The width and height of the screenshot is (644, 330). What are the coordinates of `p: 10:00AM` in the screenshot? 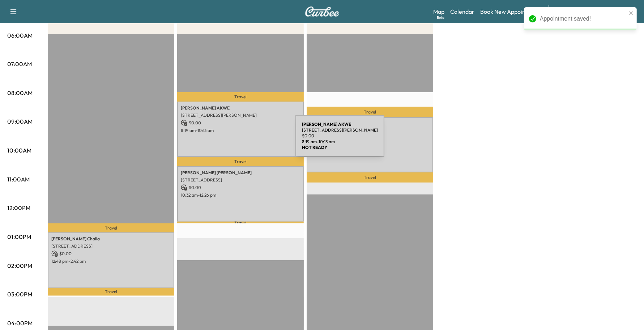 It's located at (19, 150).